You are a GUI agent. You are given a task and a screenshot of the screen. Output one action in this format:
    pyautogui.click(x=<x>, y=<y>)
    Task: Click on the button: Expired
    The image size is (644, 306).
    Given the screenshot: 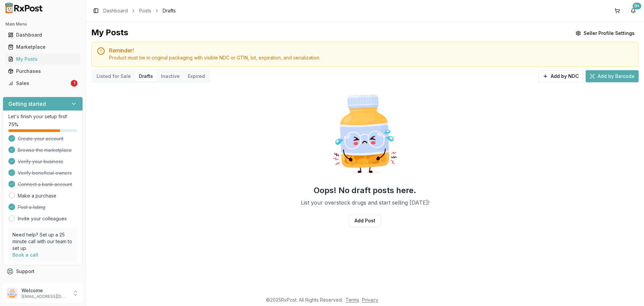 What is the action you would take?
    pyautogui.click(x=196, y=76)
    